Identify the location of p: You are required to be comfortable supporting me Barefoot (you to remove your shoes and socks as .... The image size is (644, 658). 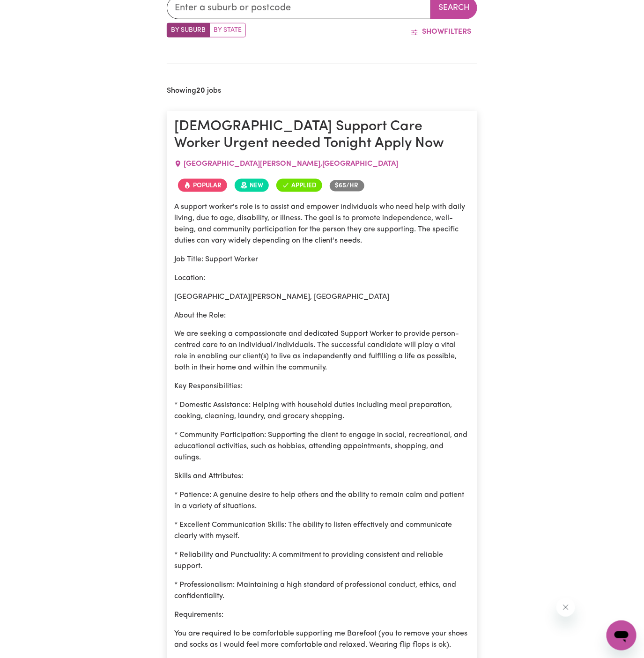
(323, 640).